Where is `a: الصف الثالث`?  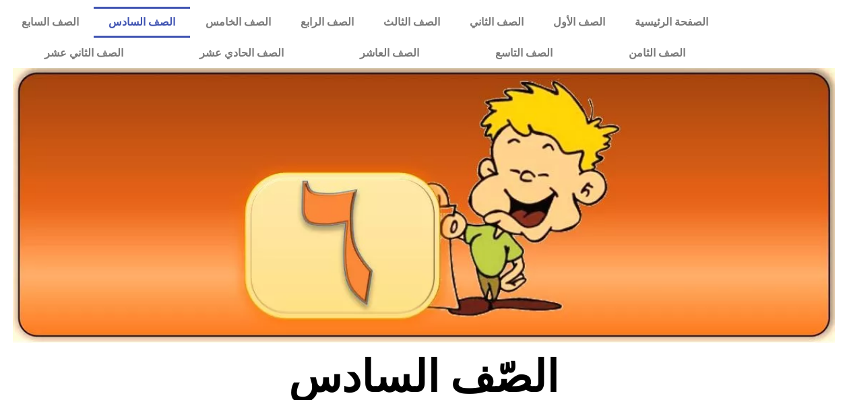
a: الصف الثالث is located at coordinates (412, 22).